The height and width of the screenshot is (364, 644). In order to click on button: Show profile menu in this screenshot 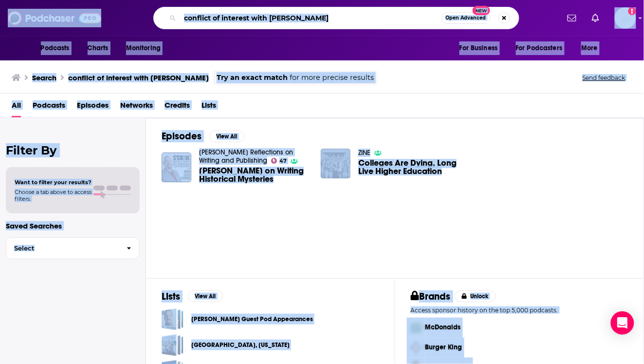, I will do `click(626, 18)`.